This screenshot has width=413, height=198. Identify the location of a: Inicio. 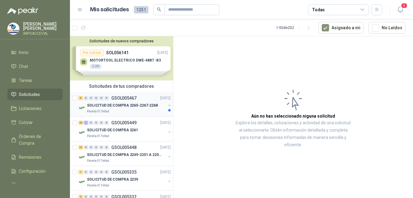
(35, 52).